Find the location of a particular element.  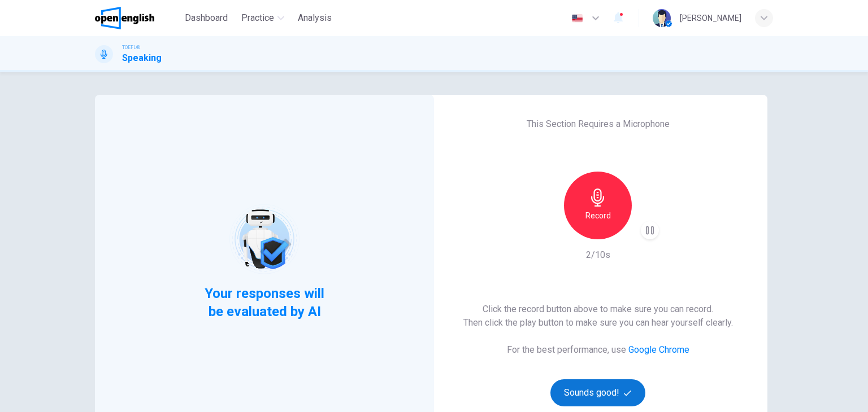

span: Analysis is located at coordinates (315, 18).